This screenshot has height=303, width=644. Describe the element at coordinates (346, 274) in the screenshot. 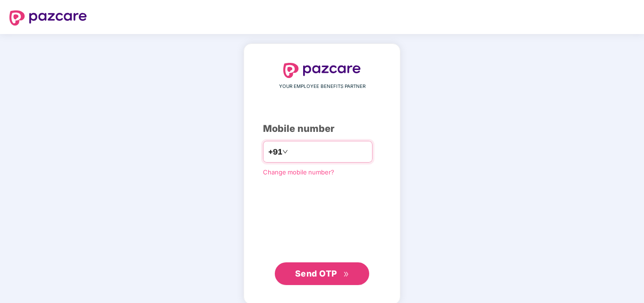

I see `span: double-right` at that location.